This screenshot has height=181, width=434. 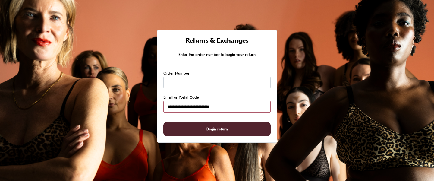 What do you see at coordinates (217, 41) in the screenshot?
I see `h1: Returns & Exchanges` at bounding box center [217, 41].